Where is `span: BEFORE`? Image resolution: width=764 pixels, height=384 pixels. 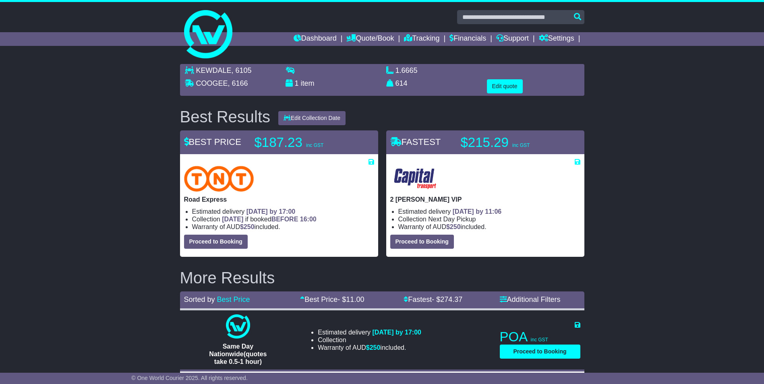 span: BEFORE is located at coordinates (285, 219).